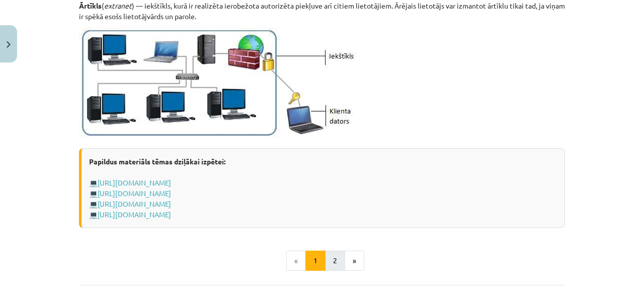 The width and height of the screenshot is (644, 295). Describe the element at coordinates (157, 161) in the screenshot. I see `strong: Papildus materiāls tēmas dziļākai izpētei:` at that location.